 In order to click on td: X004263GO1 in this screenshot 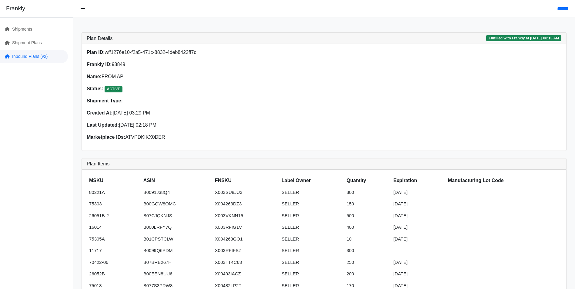, I will do `click(246, 239)`.